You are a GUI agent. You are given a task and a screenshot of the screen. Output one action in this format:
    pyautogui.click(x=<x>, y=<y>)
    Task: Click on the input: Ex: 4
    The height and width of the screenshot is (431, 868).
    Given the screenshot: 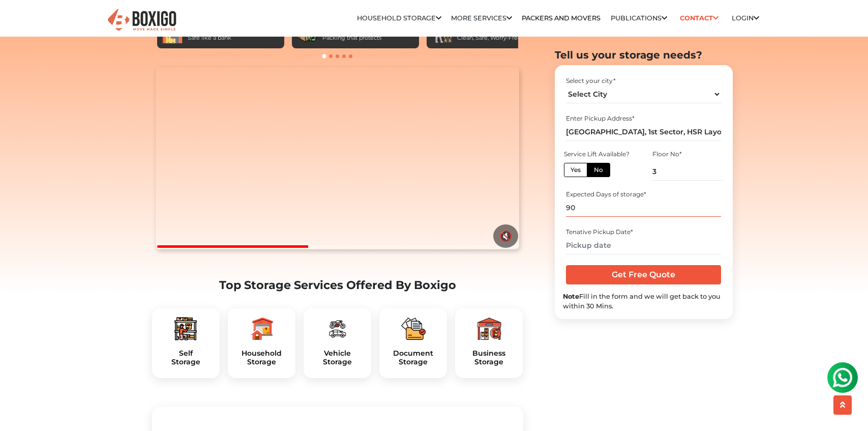 What is the action you would take?
    pyautogui.click(x=688, y=171)
    